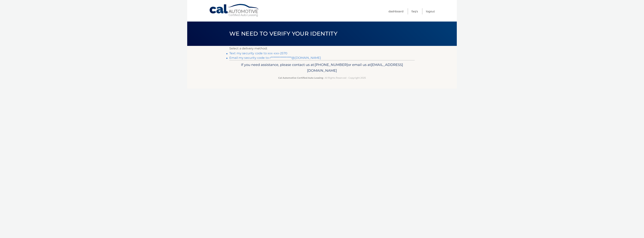 The image size is (644, 238). What do you see at coordinates (322, 78) in the screenshot?
I see `p: - All Rights Reserved - Copyright 2025` at bounding box center [322, 78].